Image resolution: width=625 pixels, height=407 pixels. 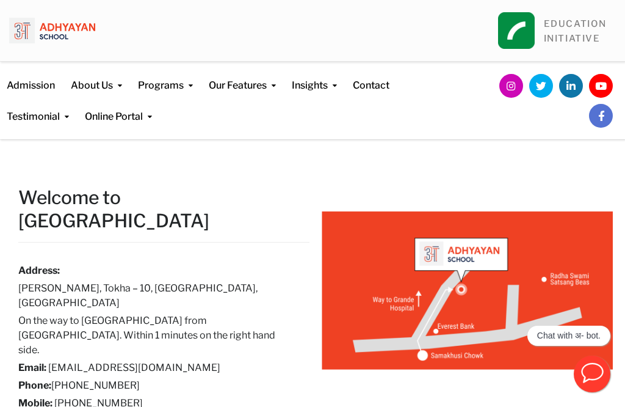 I want to click on a: Admission, so click(x=31, y=77).